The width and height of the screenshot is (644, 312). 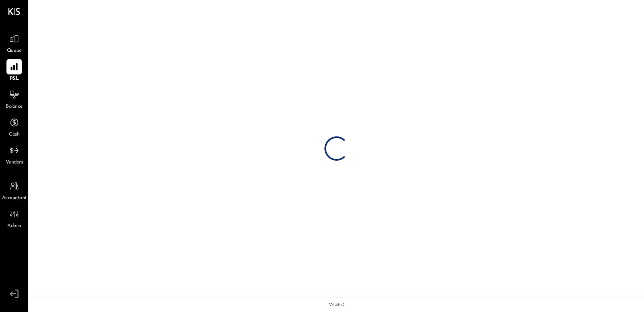 I want to click on a: Vendors, so click(x=14, y=154).